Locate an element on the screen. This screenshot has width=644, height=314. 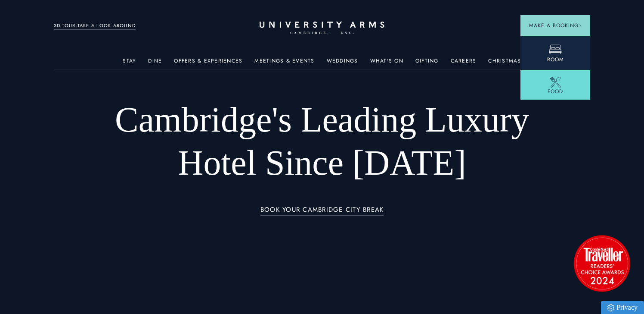
a: Careers is located at coordinates (464, 63).